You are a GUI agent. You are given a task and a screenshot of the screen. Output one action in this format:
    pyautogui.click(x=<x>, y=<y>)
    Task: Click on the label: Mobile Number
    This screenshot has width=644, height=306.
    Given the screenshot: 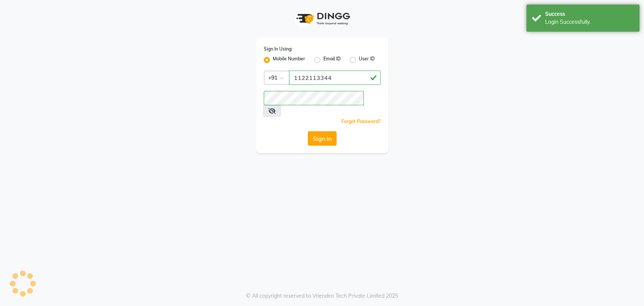 What is the action you would take?
    pyautogui.click(x=289, y=60)
    